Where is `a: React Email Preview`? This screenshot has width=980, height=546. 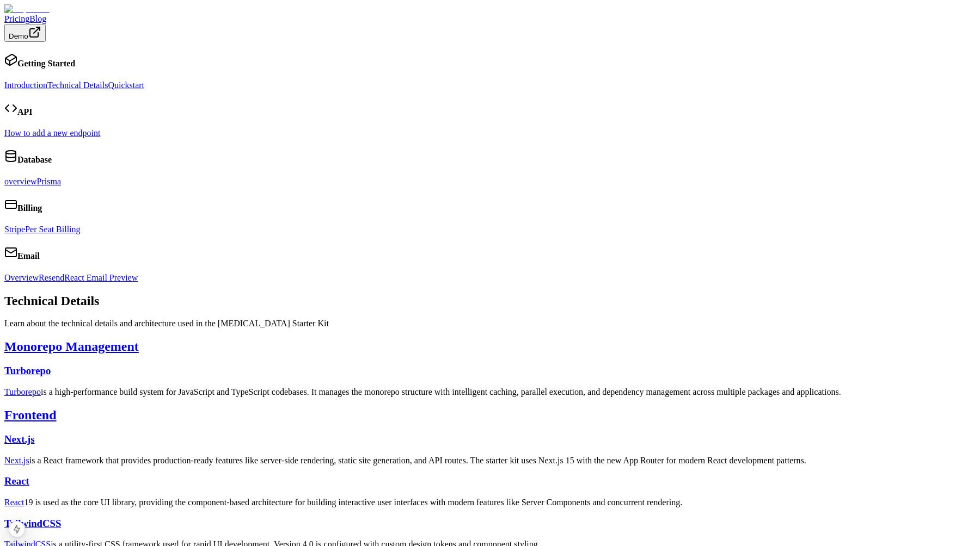 a: React Email Preview is located at coordinates (101, 277).